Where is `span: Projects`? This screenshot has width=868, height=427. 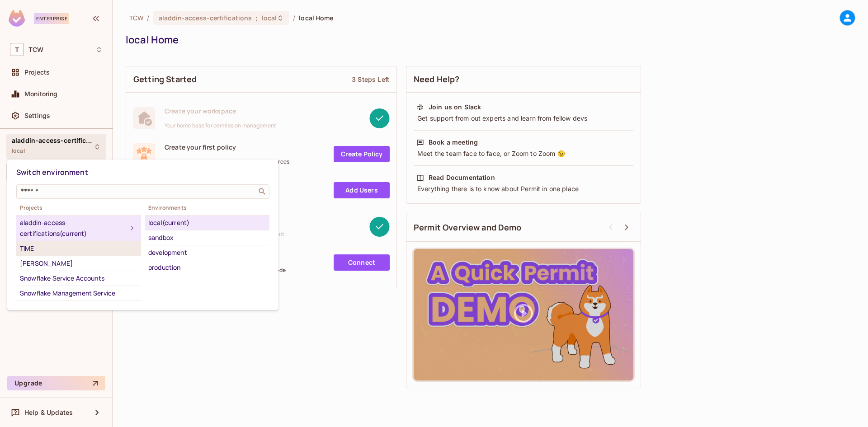 span: Projects is located at coordinates (79, 208).